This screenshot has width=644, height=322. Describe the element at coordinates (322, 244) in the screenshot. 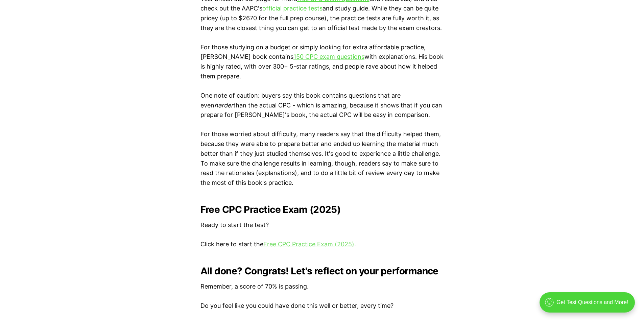

I see `p: Click here to start the .` at that location.